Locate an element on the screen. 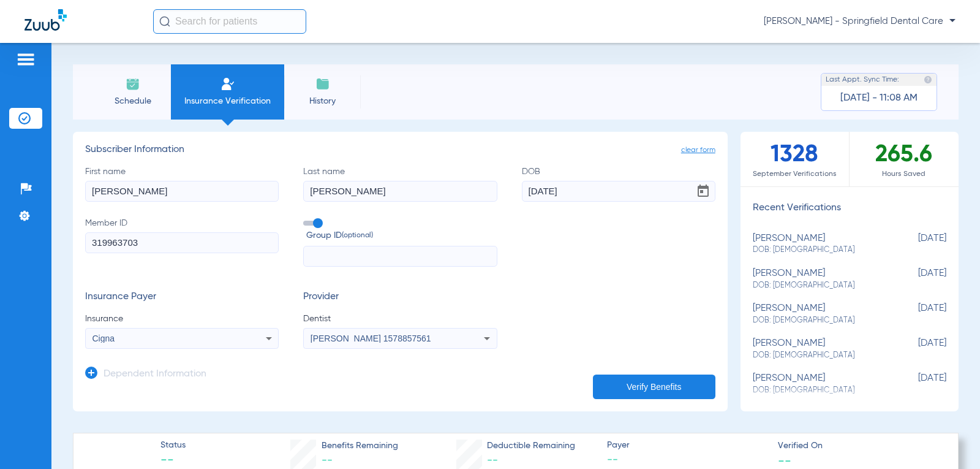 This screenshot has width=980, height=469. img: Zuub Logo is located at coordinates (46, 20).